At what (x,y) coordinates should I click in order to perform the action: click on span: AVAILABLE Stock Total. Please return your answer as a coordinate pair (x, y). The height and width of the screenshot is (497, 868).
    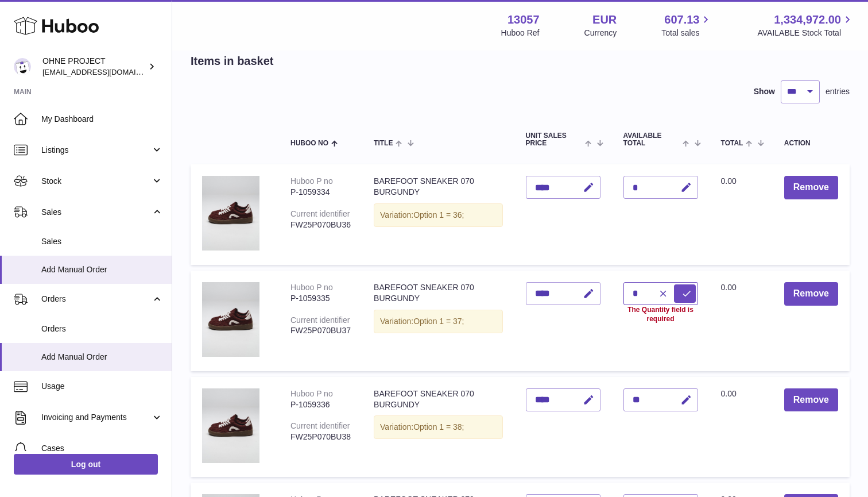
    Looking at the image, I should click on (805, 32).